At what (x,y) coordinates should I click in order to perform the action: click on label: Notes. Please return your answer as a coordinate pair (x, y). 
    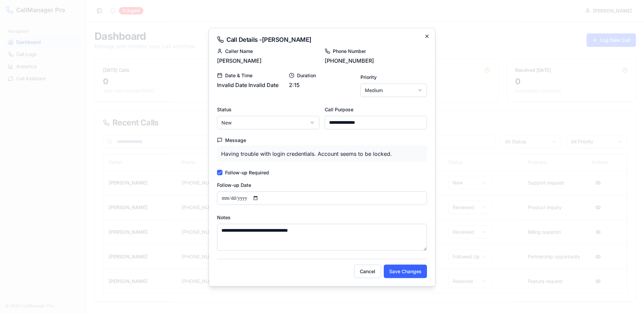
    Looking at the image, I should click on (224, 217).